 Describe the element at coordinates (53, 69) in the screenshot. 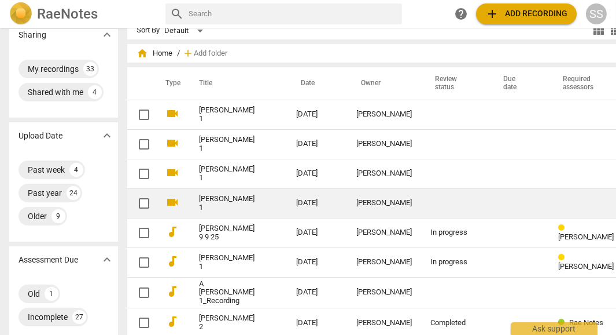

I see `div: My recordings` at that location.